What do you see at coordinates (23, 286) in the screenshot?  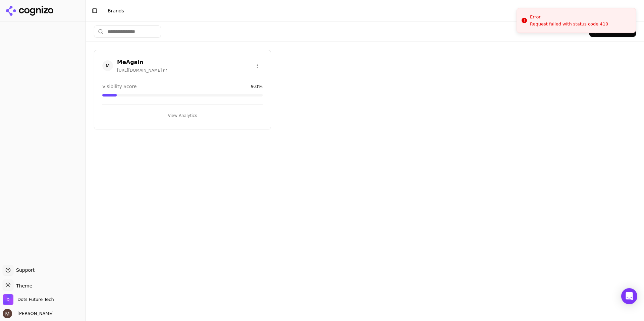 I see `span: Theme` at bounding box center [23, 286].